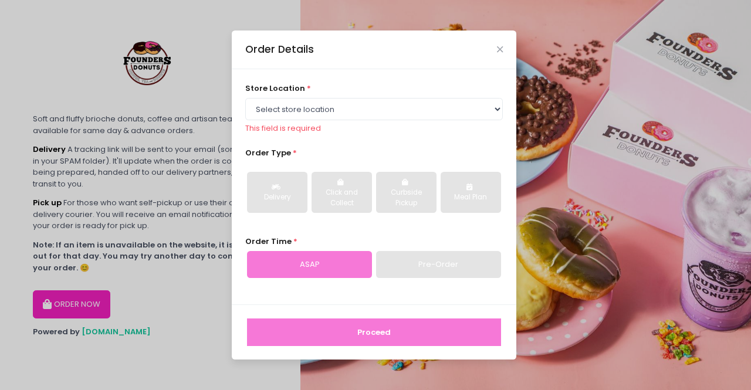 The image size is (751, 390). What do you see at coordinates (374, 128) in the screenshot?
I see `div: This field is required` at bounding box center [374, 128].